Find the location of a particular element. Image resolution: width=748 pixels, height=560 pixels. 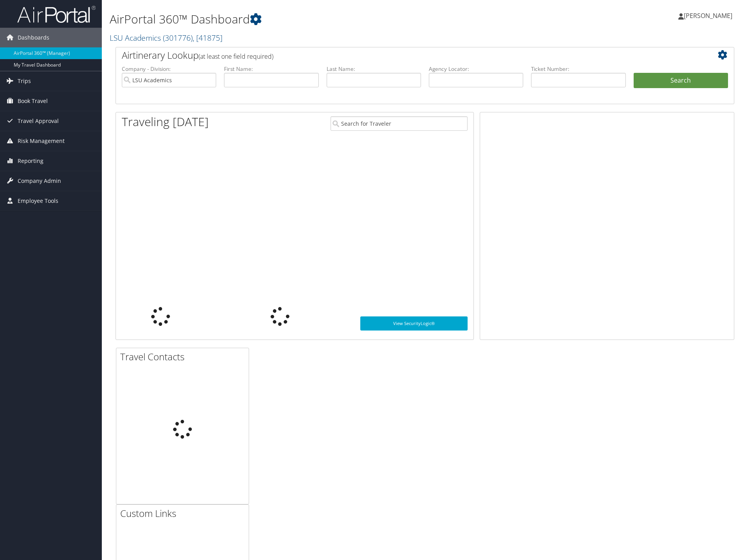

span: , [ 41875 ] is located at coordinates (208, 37).